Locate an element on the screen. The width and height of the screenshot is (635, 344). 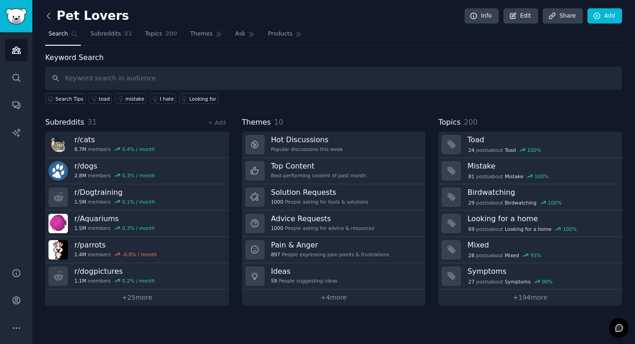
span: 29 is located at coordinates (471, 203).